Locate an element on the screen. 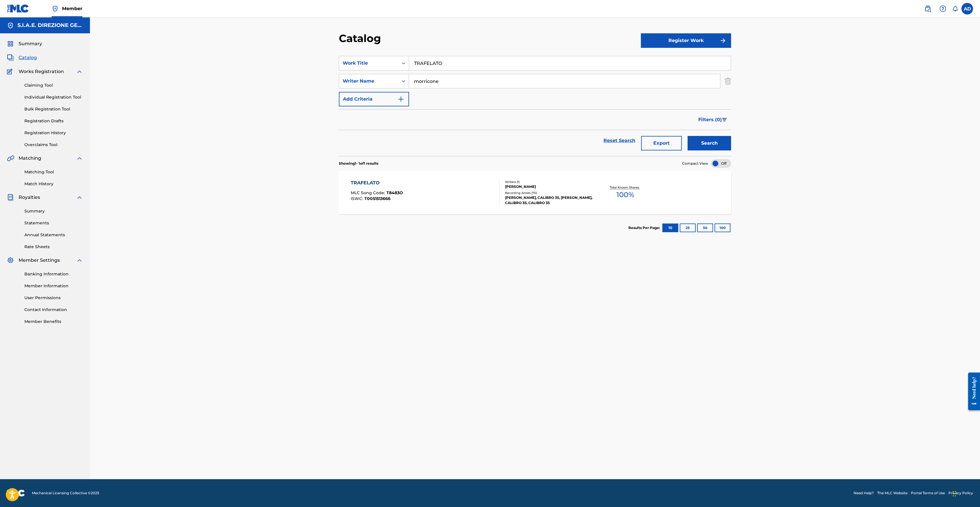 The image size is (980, 507). a: The MLC Website is located at coordinates (893, 493).